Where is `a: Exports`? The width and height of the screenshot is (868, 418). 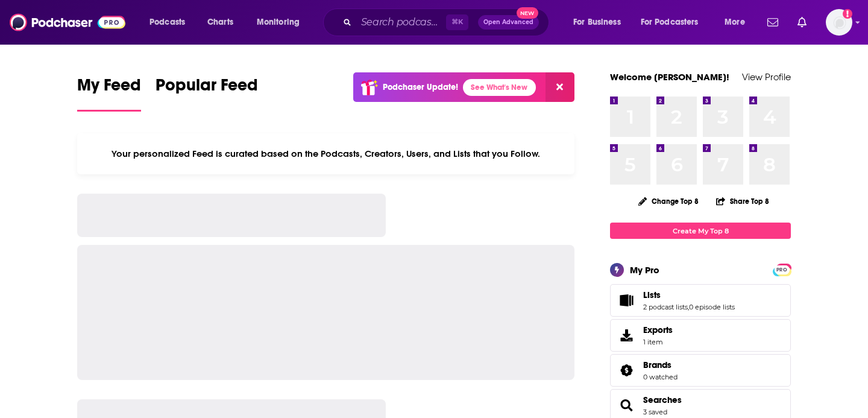 a: Exports is located at coordinates (700, 336).